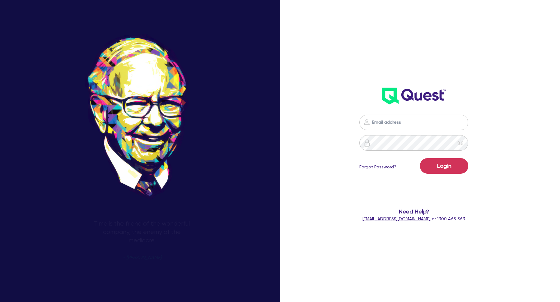 The height and width of the screenshot is (302, 560). I want to click on img: wH2k97JdezQIQAAAABJRU5ErkJggg==, so click(414, 96).